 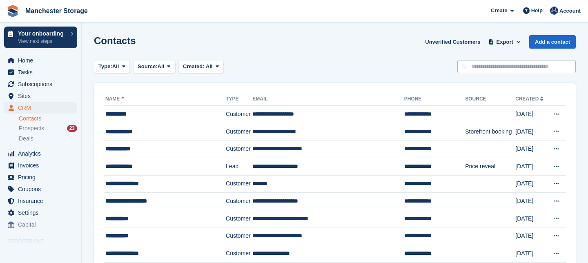 I want to click on img: stora-icon-8386f47178a22dfd0bd8f6a31ec36ba5ce8667c1dd55bd0f319d3a0aa187defe.svg, so click(x=13, y=11).